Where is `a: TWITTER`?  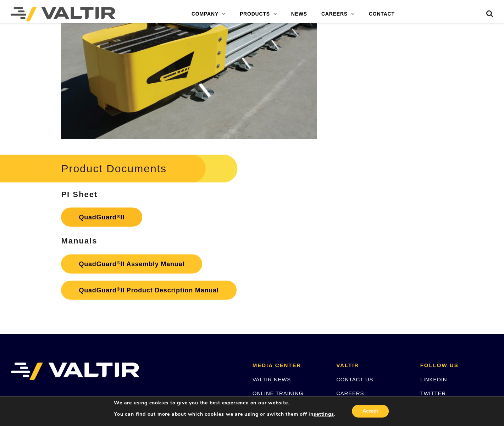 a: TWITTER is located at coordinates (433, 393).